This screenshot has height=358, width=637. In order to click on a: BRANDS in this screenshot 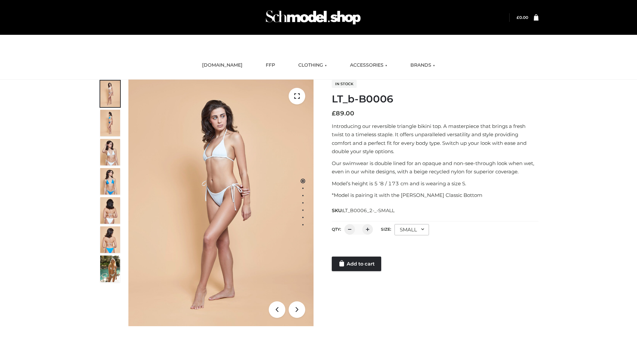, I will do `click(423, 65)`.